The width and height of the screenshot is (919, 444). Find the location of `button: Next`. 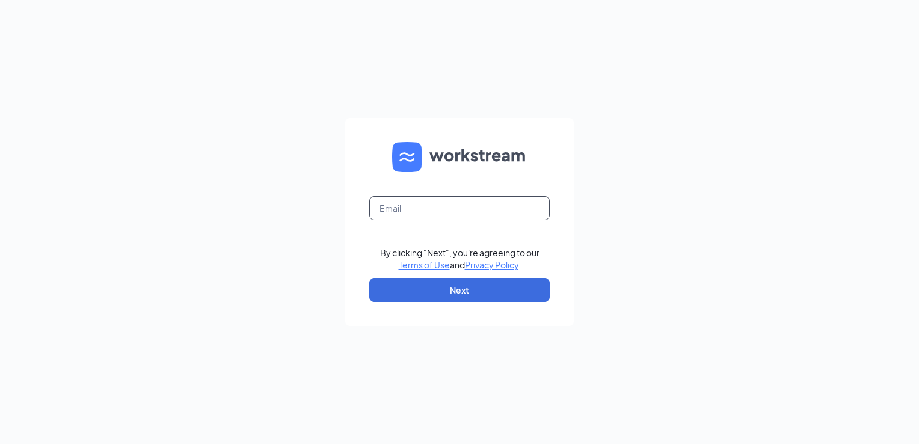

button: Next is located at coordinates (460, 290).